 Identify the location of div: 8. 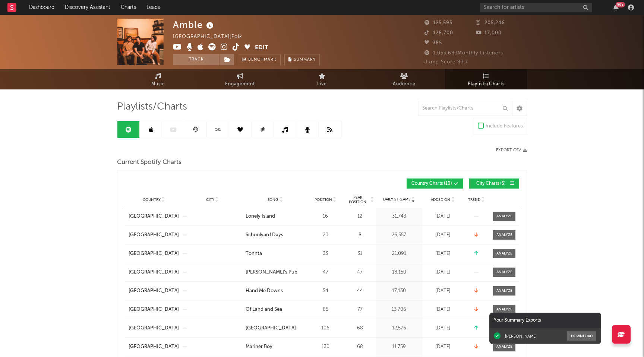
(359, 235).